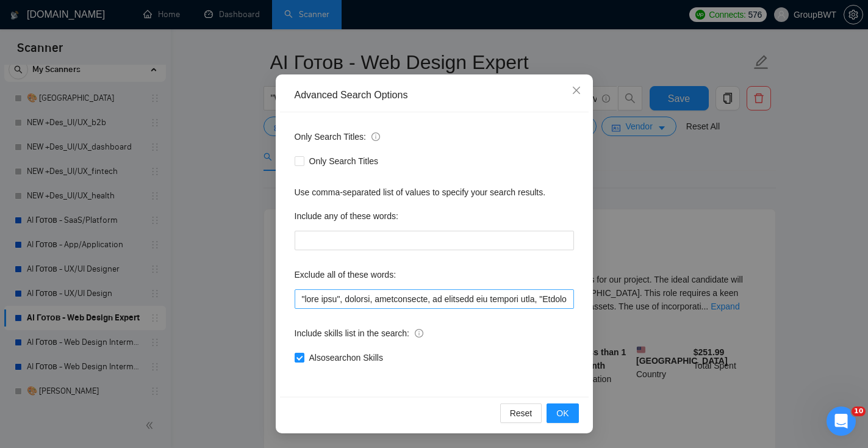  Describe the element at coordinates (345, 275) in the screenshot. I see `label: Exclude all of these words:` at that location.